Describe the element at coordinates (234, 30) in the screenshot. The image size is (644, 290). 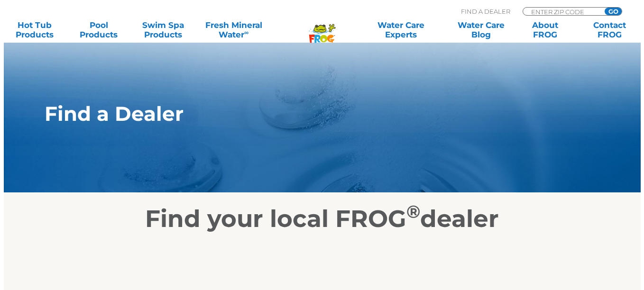
I see `a: Fresh MineralWater∞` at that location.